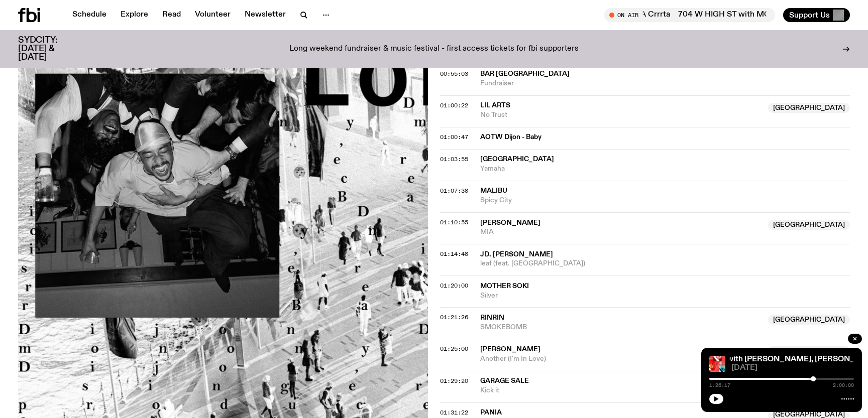  What do you see at coordinates (621, 390) in the screenshot?
I see `span: Kick it` at bounding box center [621, 390].